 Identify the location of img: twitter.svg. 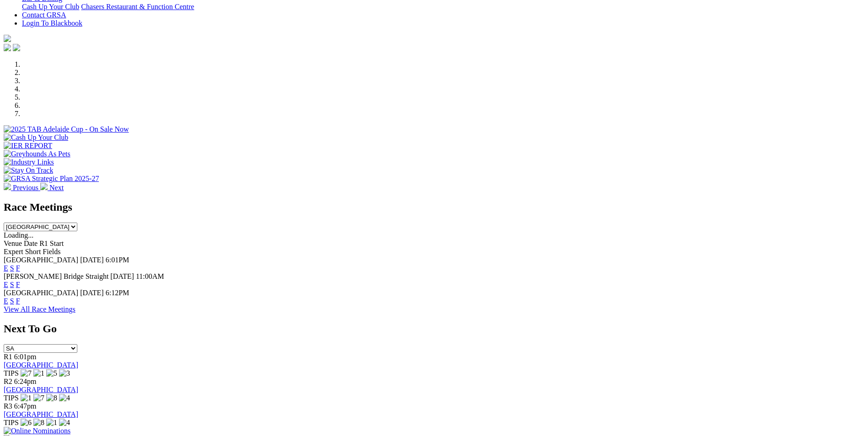
(17, 48).